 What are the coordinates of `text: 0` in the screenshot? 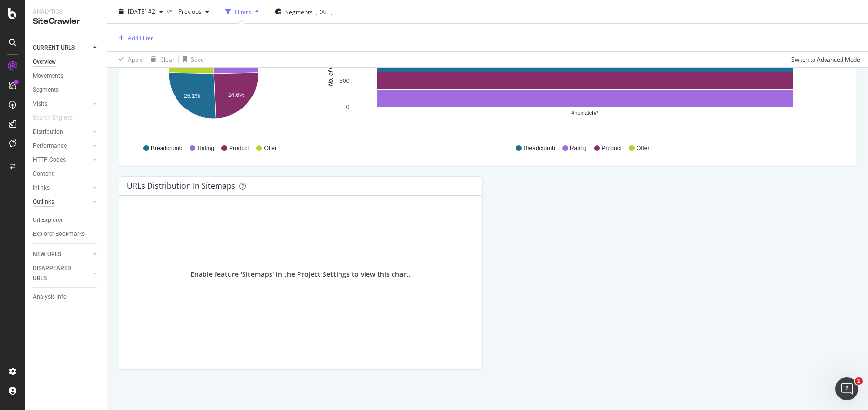 It's located at (348, 107).